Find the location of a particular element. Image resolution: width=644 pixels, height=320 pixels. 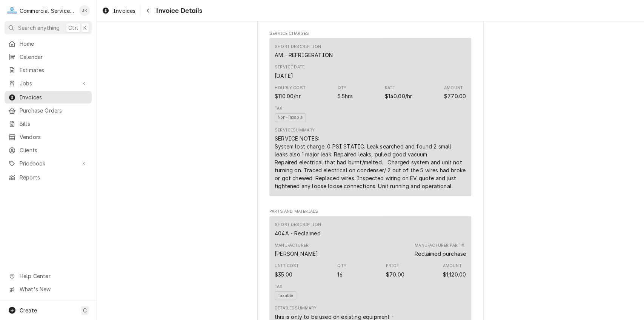

div: Manufacturer Part # is located at coordinates (439, 245).